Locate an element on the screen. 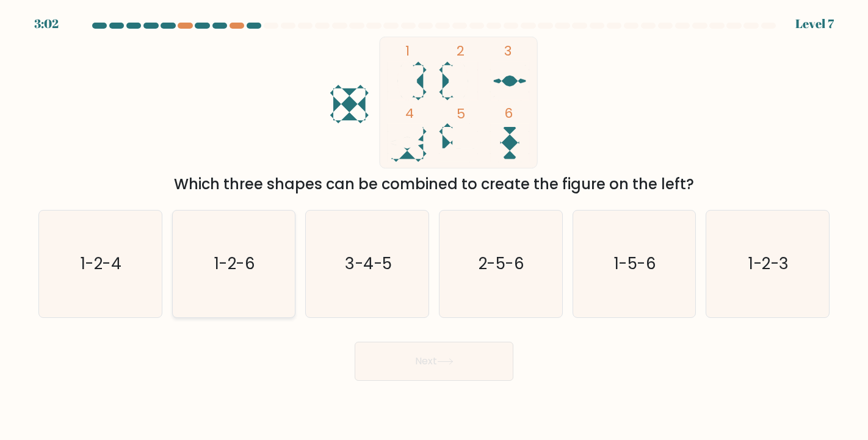 This screenshot has width=868, height=440. tspan: 3 is located at coordinates (508, 50).